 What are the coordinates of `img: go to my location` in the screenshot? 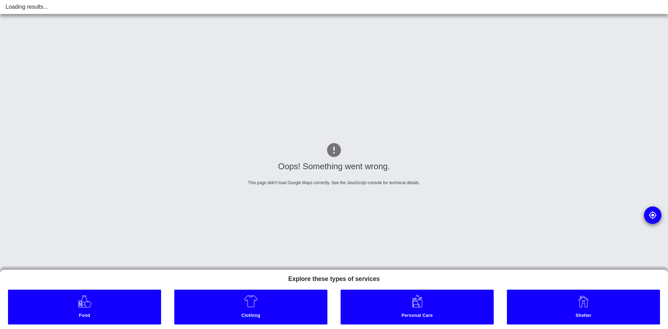 It's located at (653, 215).